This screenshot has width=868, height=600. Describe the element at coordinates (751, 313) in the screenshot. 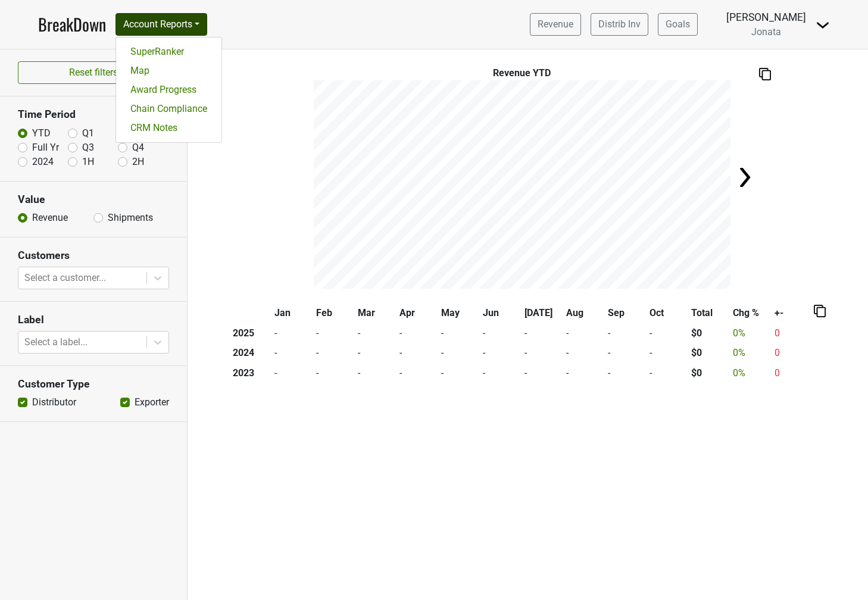

I see `th: Chg %` at that location.